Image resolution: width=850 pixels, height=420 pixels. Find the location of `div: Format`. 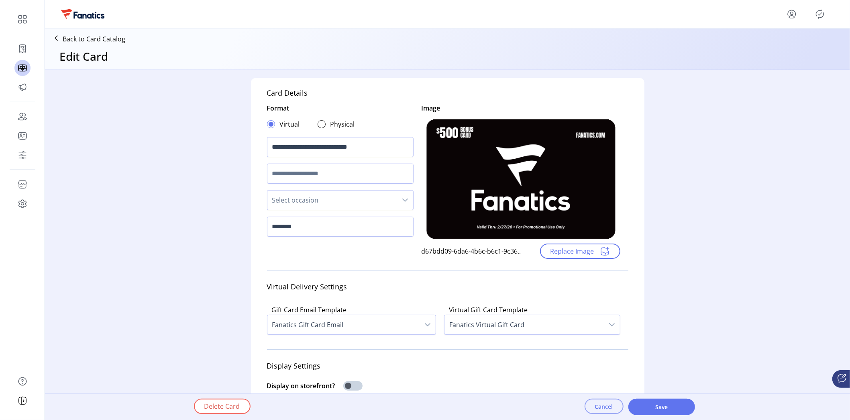

div: Format is located at coordinates (278, 110).